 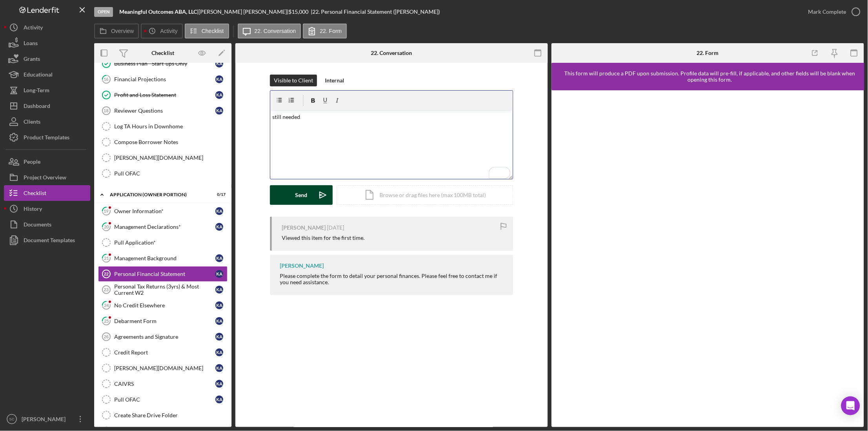 I want to click on a: Loans, so click(x=47, y=43).